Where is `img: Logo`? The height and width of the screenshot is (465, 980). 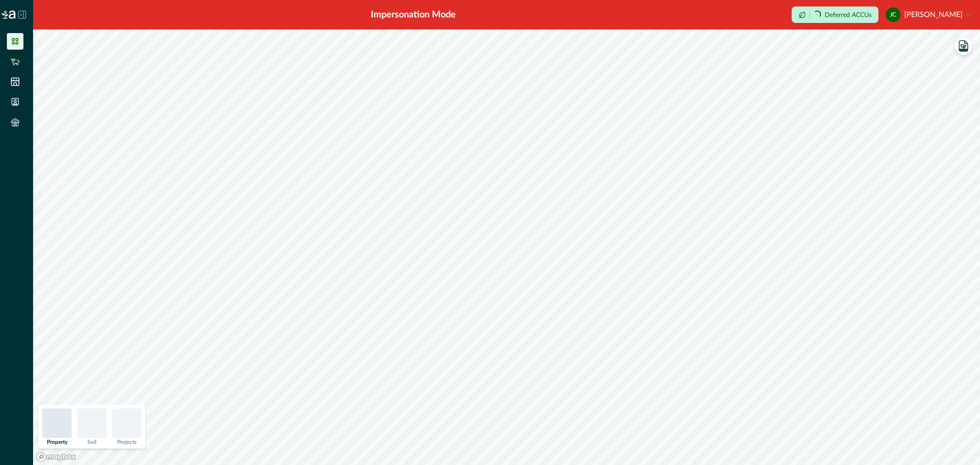
img: Logo is located at coordinates (9, 14).